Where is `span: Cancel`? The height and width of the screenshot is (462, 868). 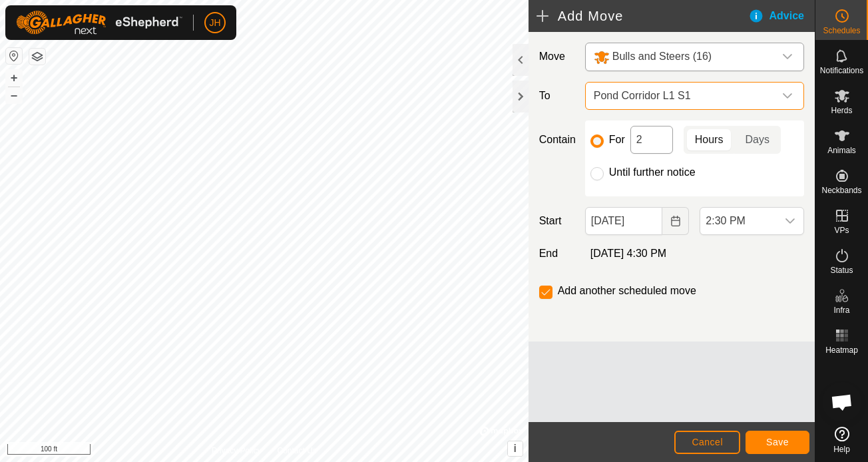 span: Cancel is located at coordinates (707, 442).